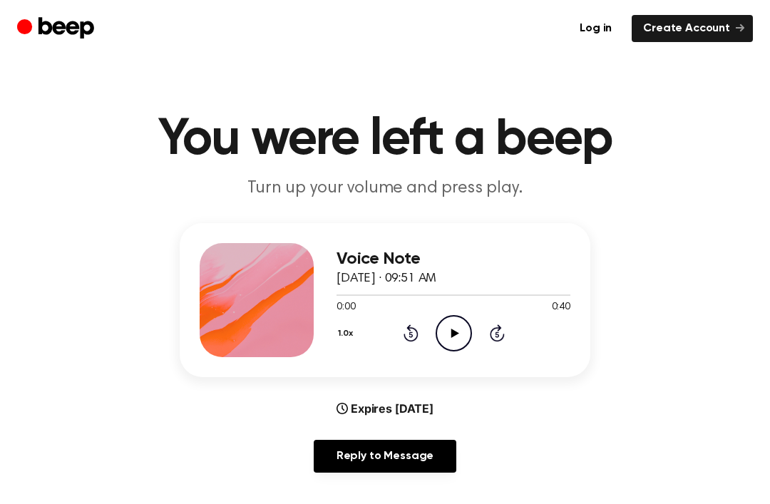  What do you see at coordinates (595, 29) in the screenshot?
I see `a: Log in` at bounding box center [595, 29].